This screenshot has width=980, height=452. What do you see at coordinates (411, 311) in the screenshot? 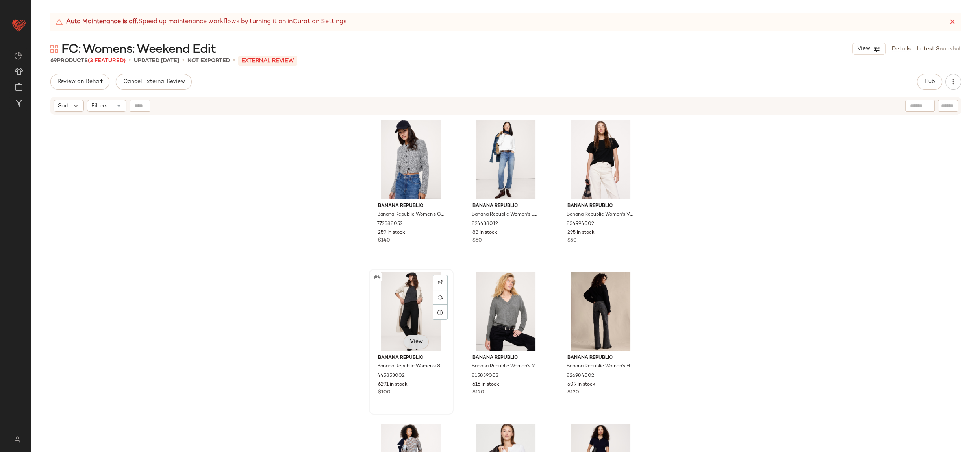
I see `img: cn59553734.jpg` at bounding box center [411, 311].